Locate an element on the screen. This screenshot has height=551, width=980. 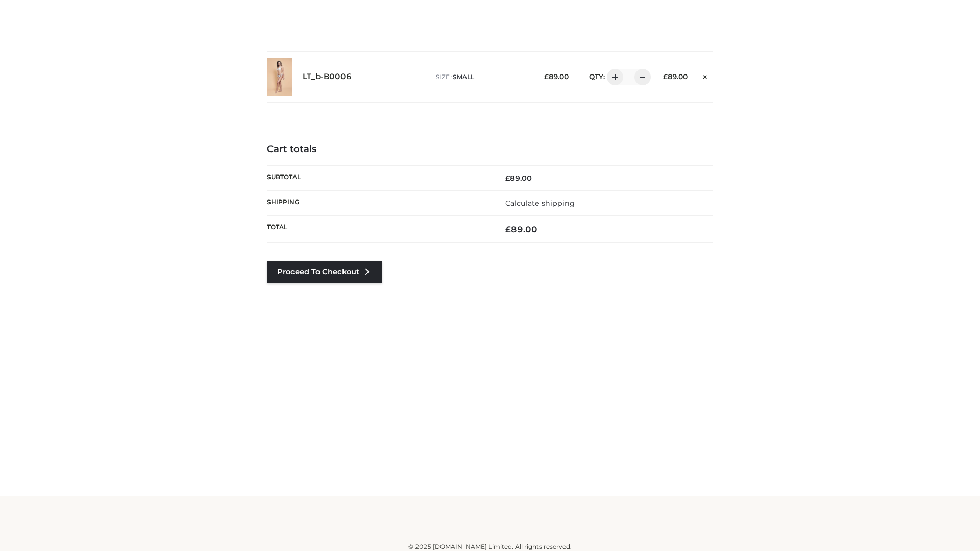
span: SMALL is located at coordinates (464, 77).